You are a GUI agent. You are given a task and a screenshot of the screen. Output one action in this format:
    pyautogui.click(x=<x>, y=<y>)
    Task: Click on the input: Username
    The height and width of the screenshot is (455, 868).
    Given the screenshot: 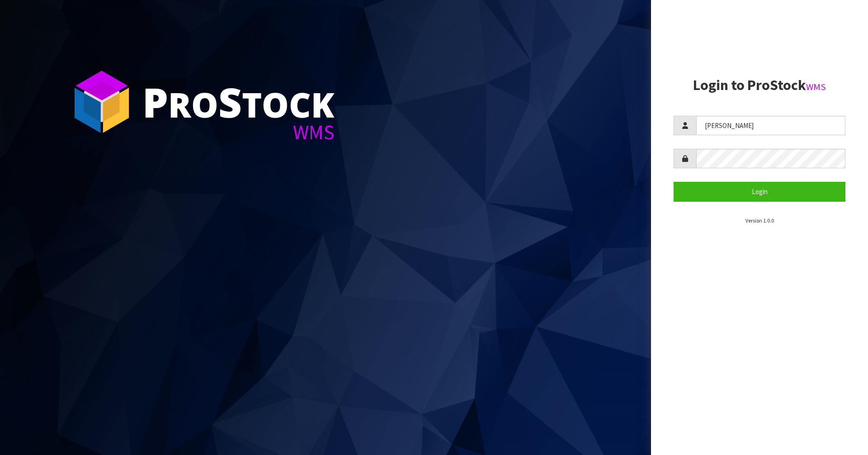 What is the action you would take?
    pyautogui.click(x=771, y=125)
    